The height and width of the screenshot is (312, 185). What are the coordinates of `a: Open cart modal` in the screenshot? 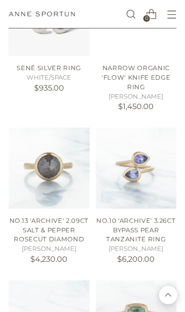 It's located at (151, 14).